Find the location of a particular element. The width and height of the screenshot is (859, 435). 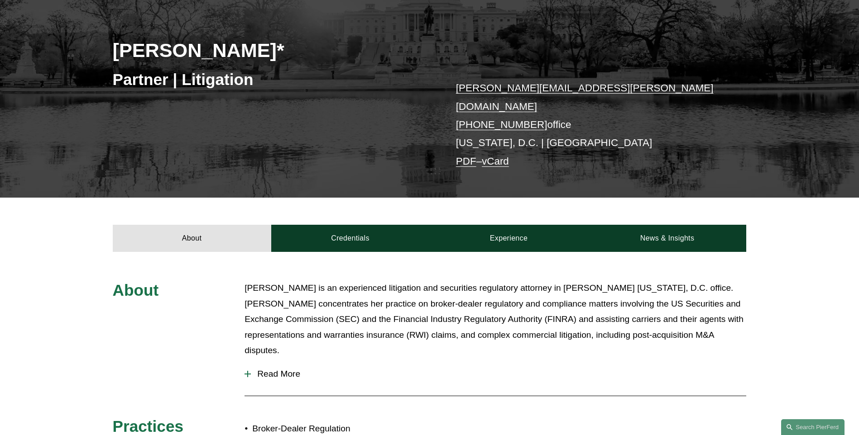

a: Experience is located at coordinates (509, 239).